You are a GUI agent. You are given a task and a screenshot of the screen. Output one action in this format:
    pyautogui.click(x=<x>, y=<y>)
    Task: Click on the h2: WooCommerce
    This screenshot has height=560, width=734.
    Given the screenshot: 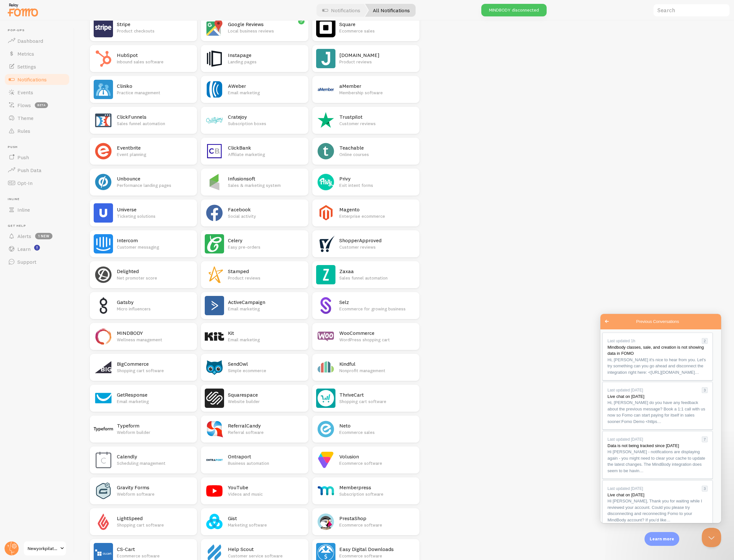 What is the action you would take?
    pyautogui.click(x=377, y=333)
    